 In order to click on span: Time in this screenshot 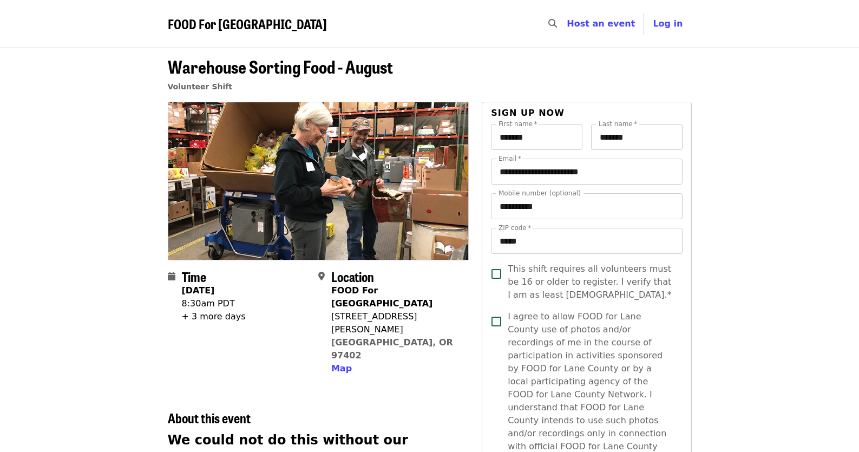, I will do `click(194, 276)`.